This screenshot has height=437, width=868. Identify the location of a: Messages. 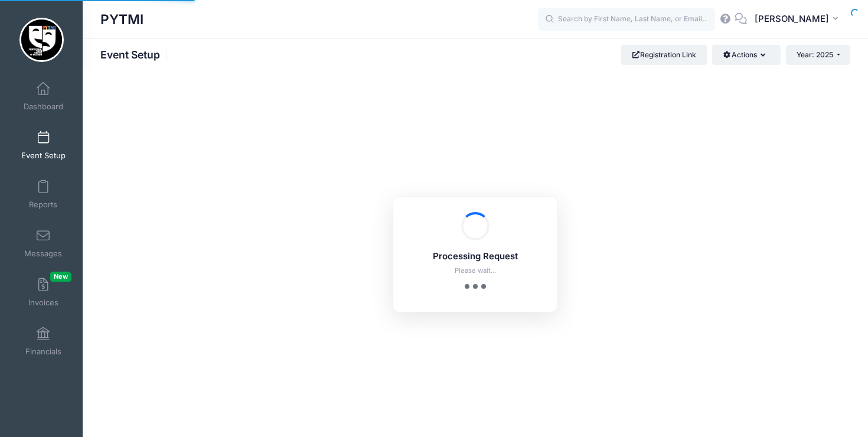
(43, 243).